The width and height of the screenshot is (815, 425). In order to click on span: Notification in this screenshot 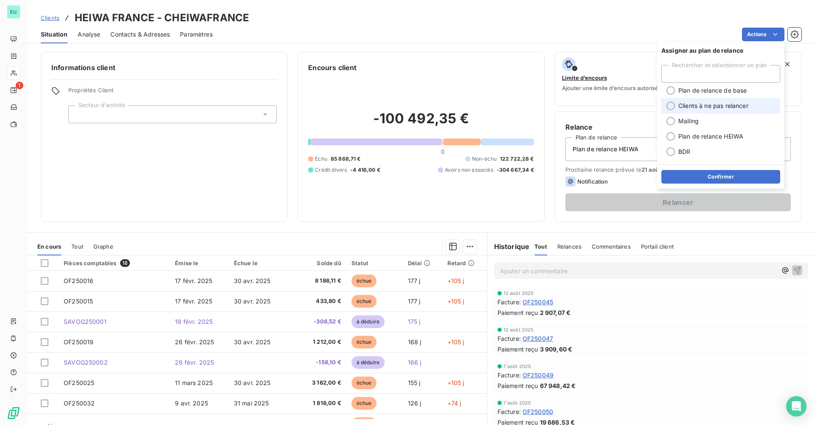, I will do `click(593, 181)`.